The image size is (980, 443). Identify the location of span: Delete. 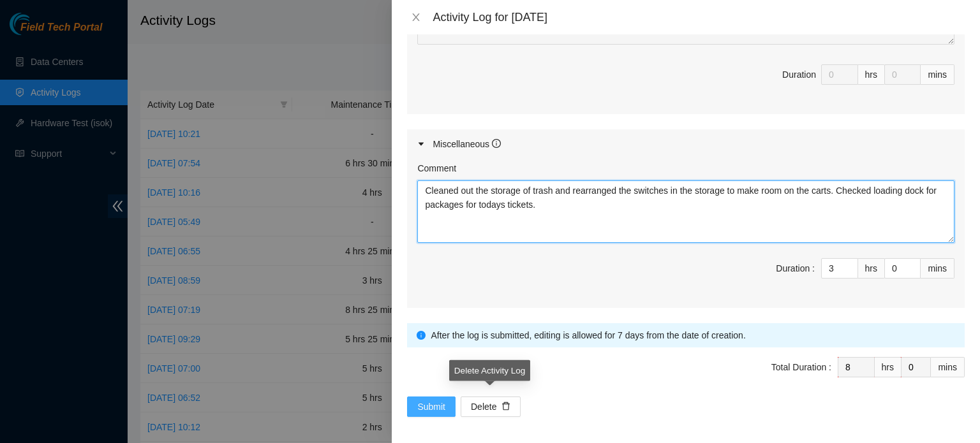
(483, 407).